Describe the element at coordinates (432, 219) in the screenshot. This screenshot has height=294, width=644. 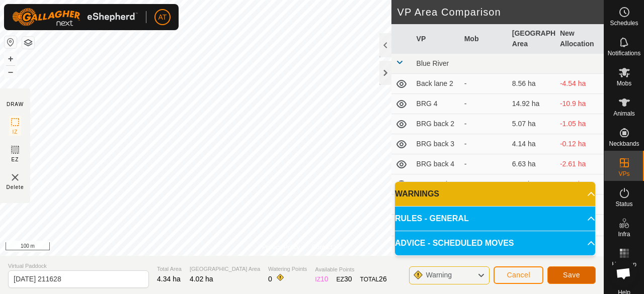
I see `span: RULES - GENERAL` at that location.